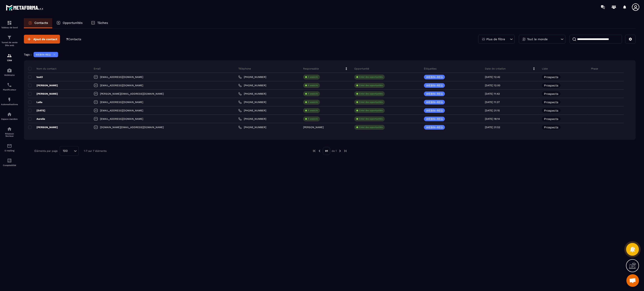 The image size is (644, 291). Describe the element at coordinates (10, 161) in the screenshot. I see `img: accountant` at that location.